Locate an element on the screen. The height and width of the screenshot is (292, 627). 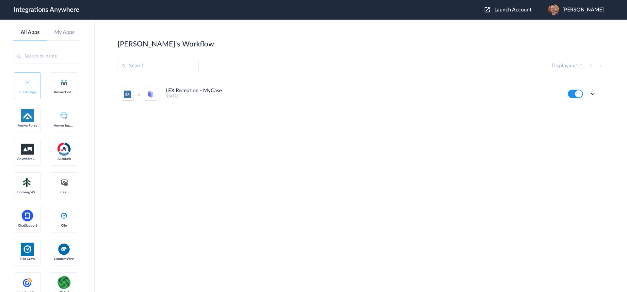
span: AnswerConnect is located at coordinates (64, 92).